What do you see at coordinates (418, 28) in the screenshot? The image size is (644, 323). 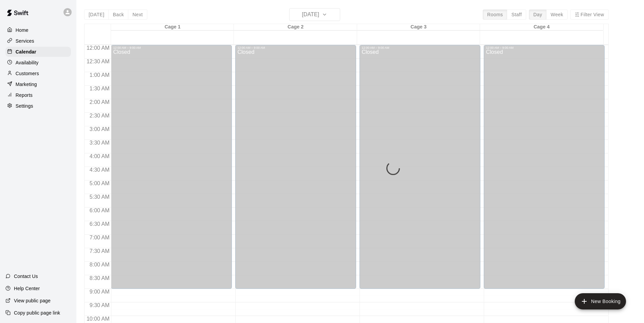 I see `div: Cage 3` at bounding box center [418, 28].